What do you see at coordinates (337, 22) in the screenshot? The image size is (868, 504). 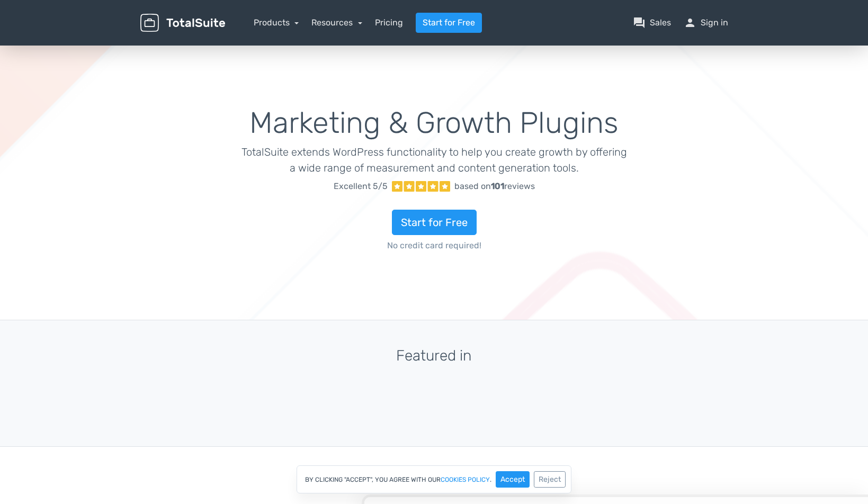 I see `a: Resources` at bounding box center [337, 22].